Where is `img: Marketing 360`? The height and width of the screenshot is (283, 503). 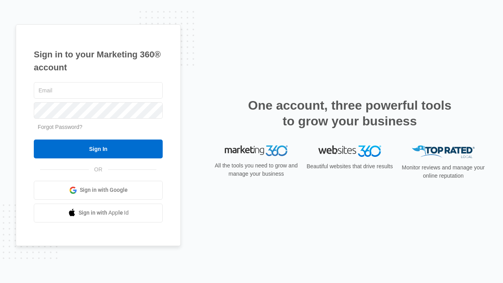
img: Marketing 360 is located at coordinates (256, 151).